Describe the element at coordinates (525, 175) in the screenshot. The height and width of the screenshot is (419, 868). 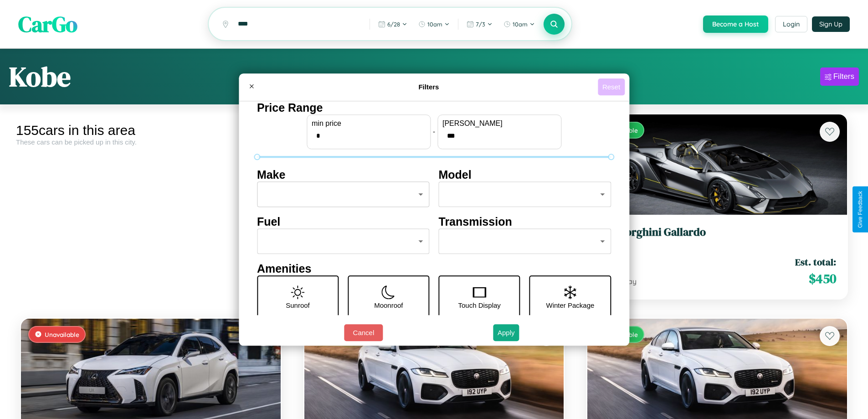
I see `h4: Model` at that location.